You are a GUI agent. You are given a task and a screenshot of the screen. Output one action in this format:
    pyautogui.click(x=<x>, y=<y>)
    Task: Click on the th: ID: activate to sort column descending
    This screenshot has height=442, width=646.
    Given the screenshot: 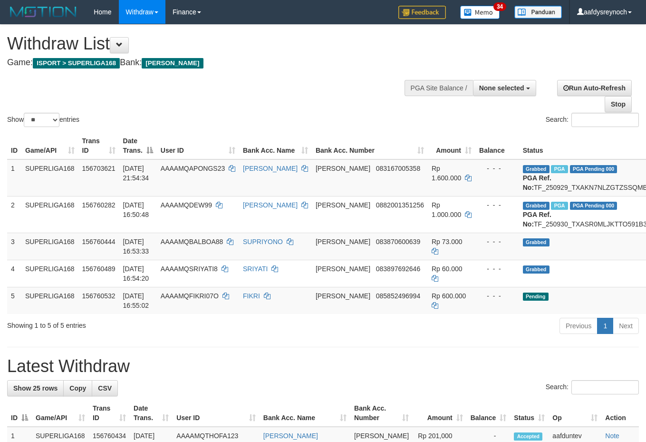 What is the action you would take?
    pyautogui.click(x=20, y=413)
    